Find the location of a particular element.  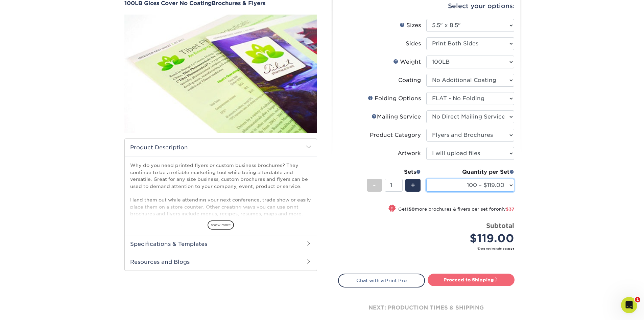

div: Sides is located at coordinates (413, 44).